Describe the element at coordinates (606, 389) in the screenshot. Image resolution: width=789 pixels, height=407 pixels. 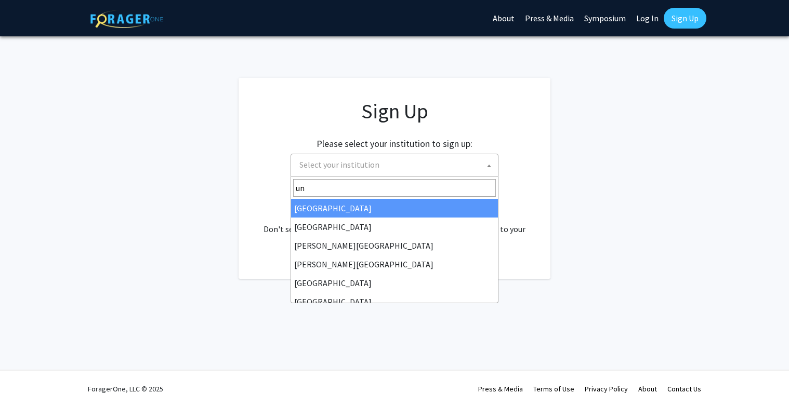
I see `a: Privacy Policy` at that location.